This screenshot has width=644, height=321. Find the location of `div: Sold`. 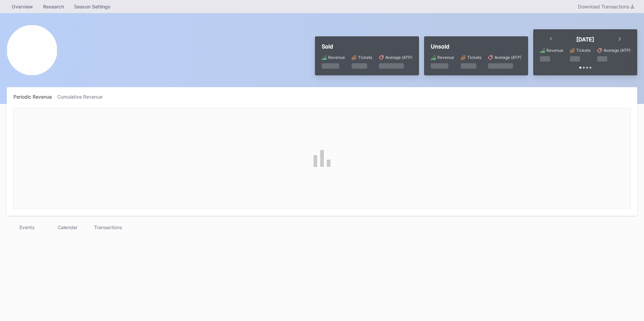

div: Sold is located at coordinates (367, 47).